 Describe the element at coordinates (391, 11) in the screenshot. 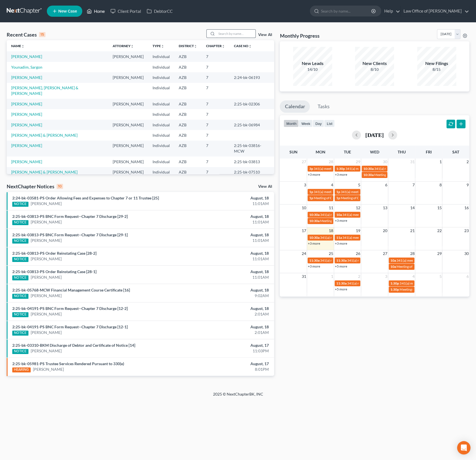

I see `a: Help` at that location.